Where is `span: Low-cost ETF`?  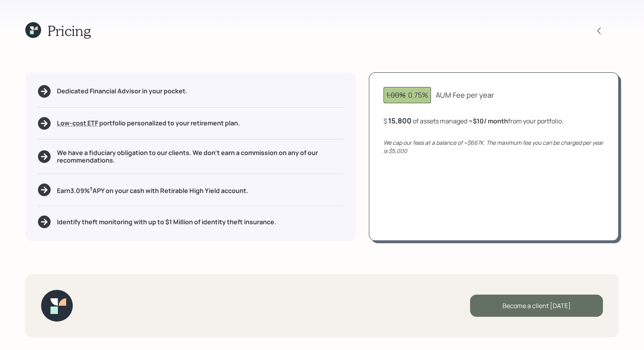 span: Low-cost ETF is located at coordinates (78, 123).